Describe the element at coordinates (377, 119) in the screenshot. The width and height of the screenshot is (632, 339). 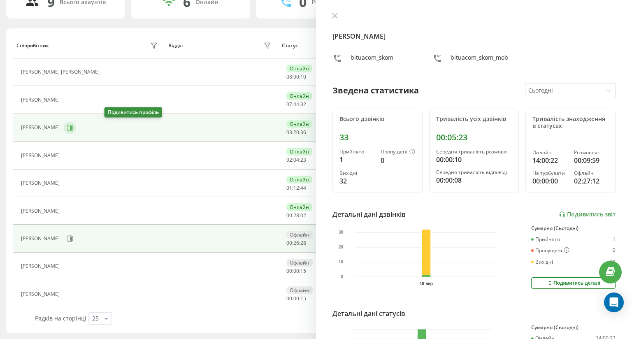
I see `div: Всього дзвінків` at that location.